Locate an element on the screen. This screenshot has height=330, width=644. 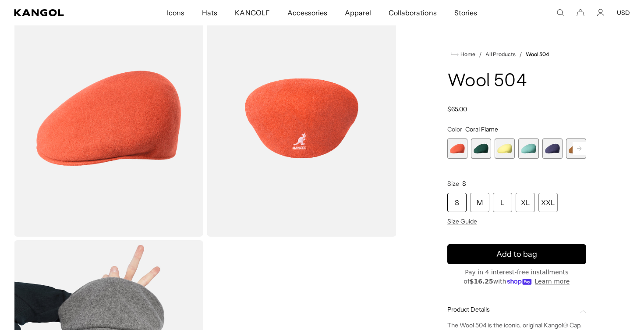
h1: Wool 504 is located at coordinates (516, 82).